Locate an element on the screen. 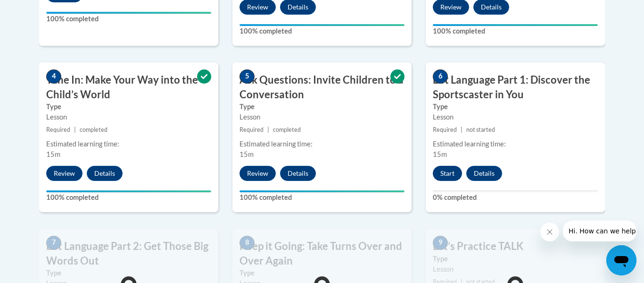 The height and width of the screenshot is (283, 644). span: 8 is located at coordinates (247, 243).